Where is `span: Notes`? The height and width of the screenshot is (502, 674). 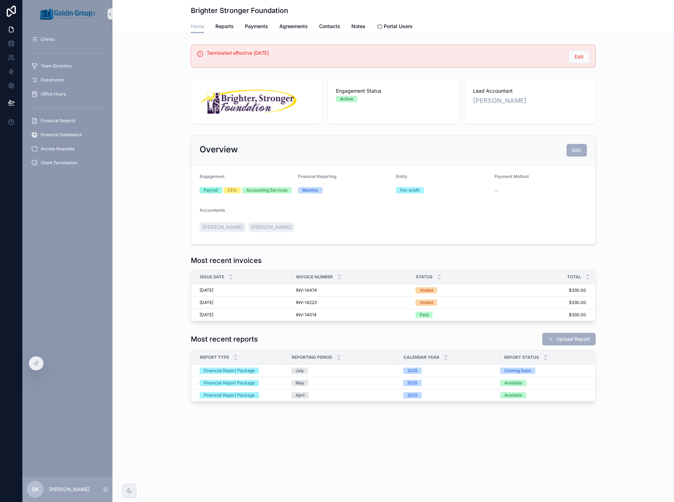 span: Notes is located at coordinates (358, 26).